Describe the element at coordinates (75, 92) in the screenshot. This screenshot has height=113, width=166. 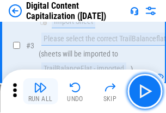
I see `button: Undo` at that location.